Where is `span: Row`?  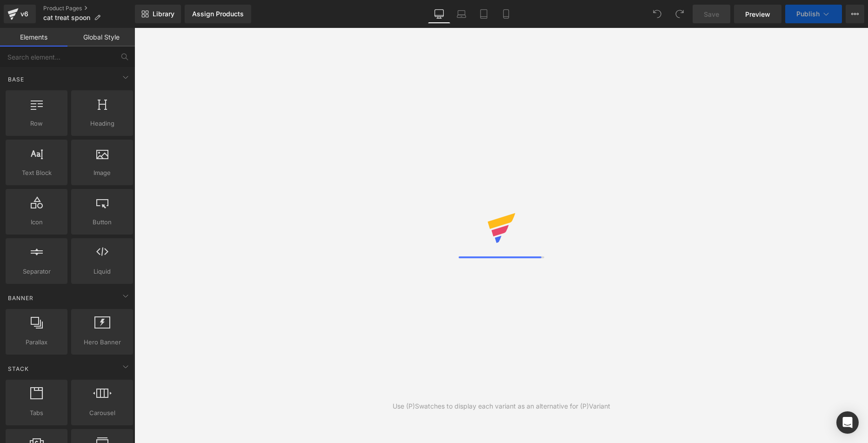 span: Row is located at coordinates (36, 123).